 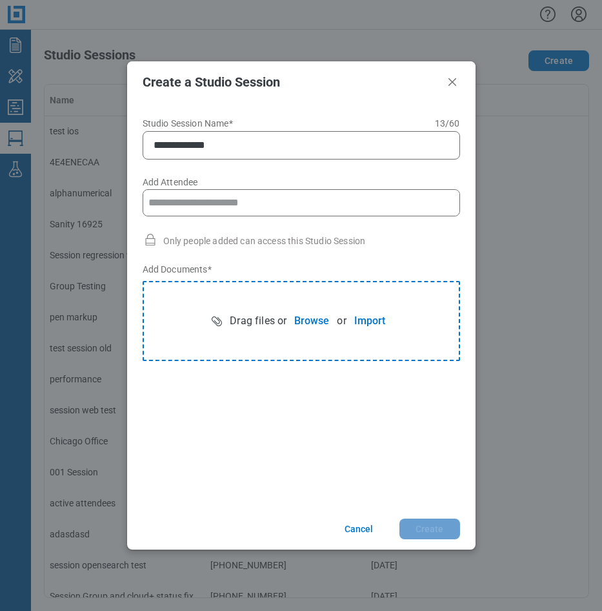 What do you see at coordinates (312, 321) in the screenshot?
I see `button: Browse` at bounding box center [312, 321].